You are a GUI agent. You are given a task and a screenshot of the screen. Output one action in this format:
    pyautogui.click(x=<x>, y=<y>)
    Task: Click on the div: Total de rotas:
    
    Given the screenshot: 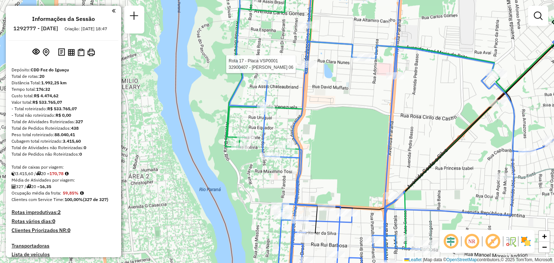 What is the action you would take?
    pyautogui.click(x=63, y=76)
    